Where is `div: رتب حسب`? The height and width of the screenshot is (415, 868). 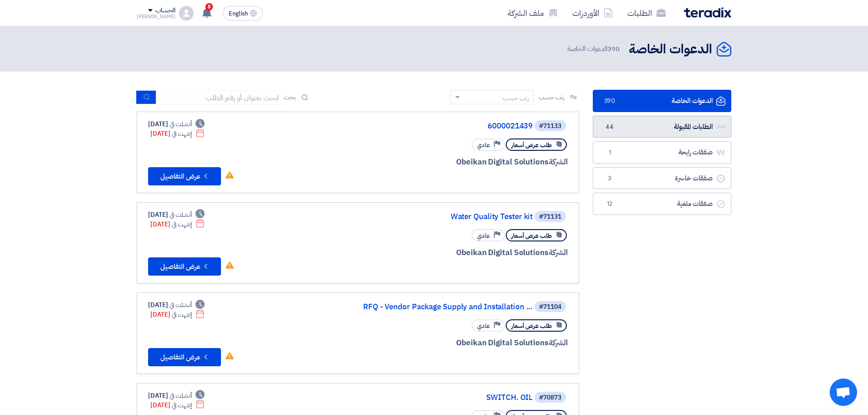
div: رتب حسب is located at coordinates (515, 98).